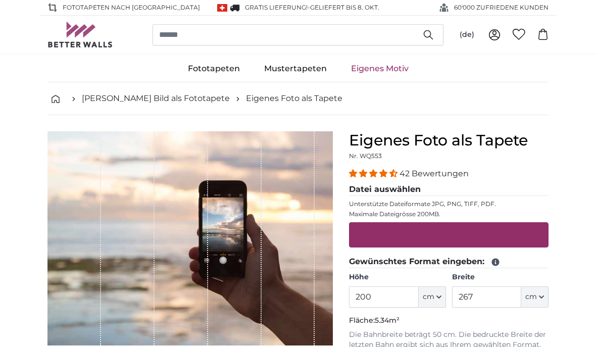  I want to click on label: Höhe, so click(397, 277).